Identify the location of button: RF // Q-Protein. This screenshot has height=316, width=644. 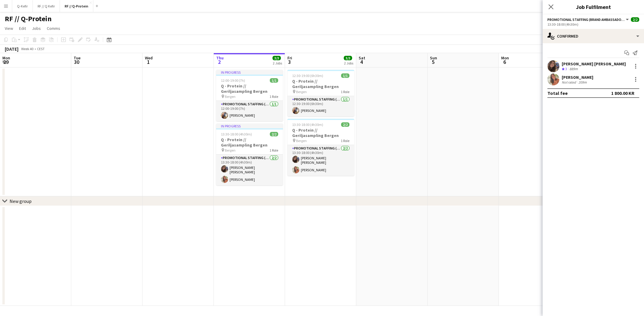
(77, 6).